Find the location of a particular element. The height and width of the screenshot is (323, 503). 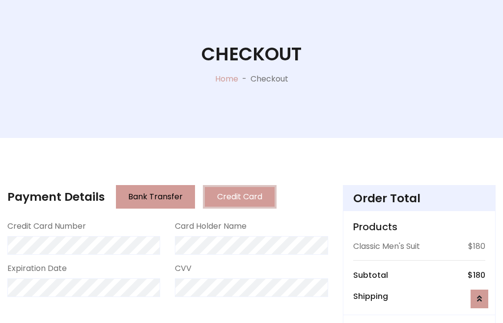

p: $180 is located at coordinates (476, 247).